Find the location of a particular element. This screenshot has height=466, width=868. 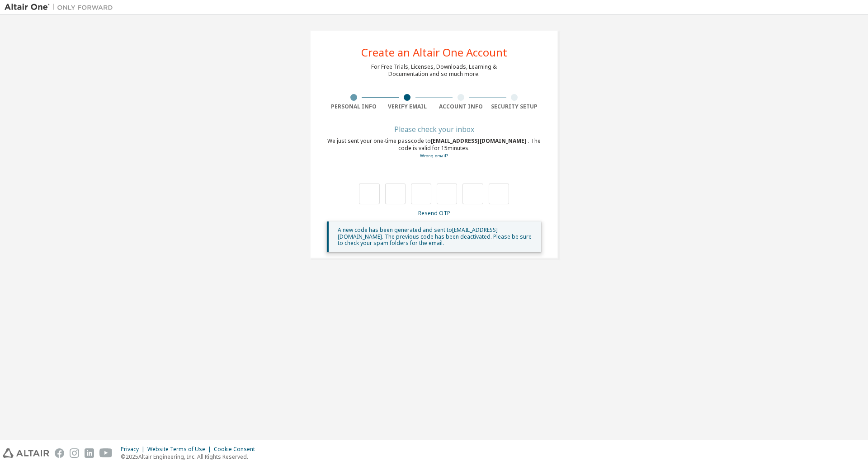

a: Resend OTP is located at coordinates (434, 213).